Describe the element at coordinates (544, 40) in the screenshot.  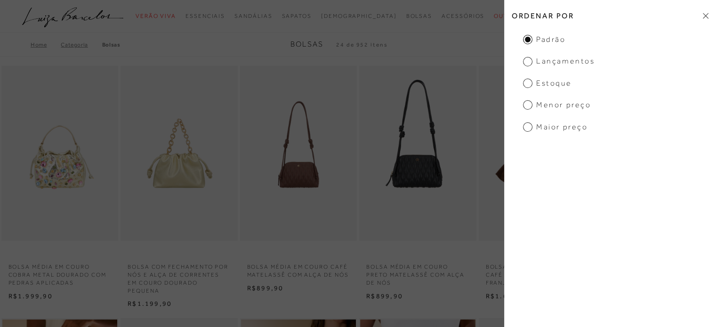
I see `span: Padrão` at that location.